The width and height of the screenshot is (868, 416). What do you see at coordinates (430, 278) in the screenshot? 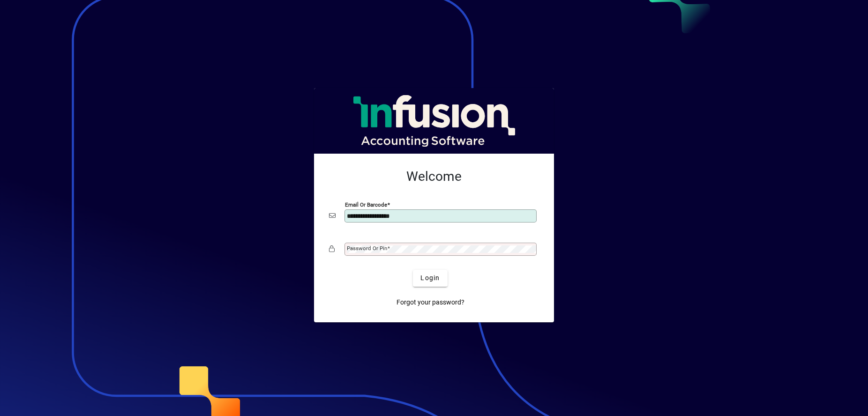
I see `span: Login` at bounding box center [430, 278].